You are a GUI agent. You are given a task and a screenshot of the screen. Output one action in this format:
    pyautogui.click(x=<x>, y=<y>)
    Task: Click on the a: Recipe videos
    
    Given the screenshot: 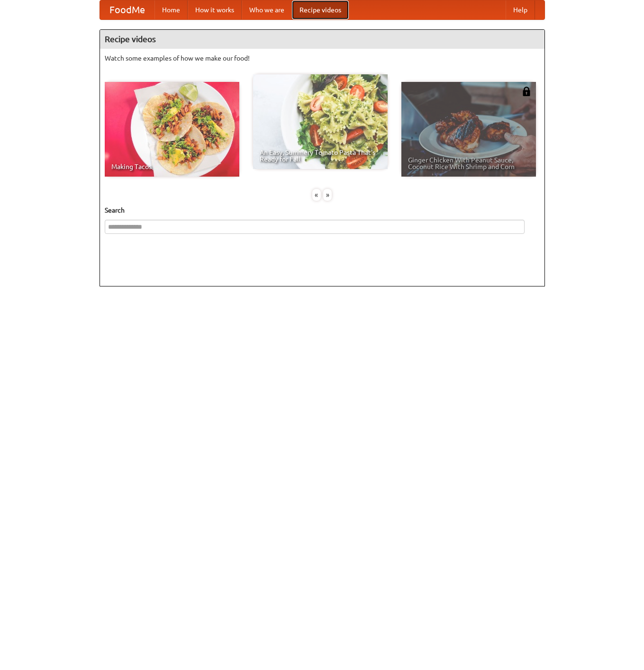 What is the action you would take?
    pyautogui.click(x=320, y=10)
    